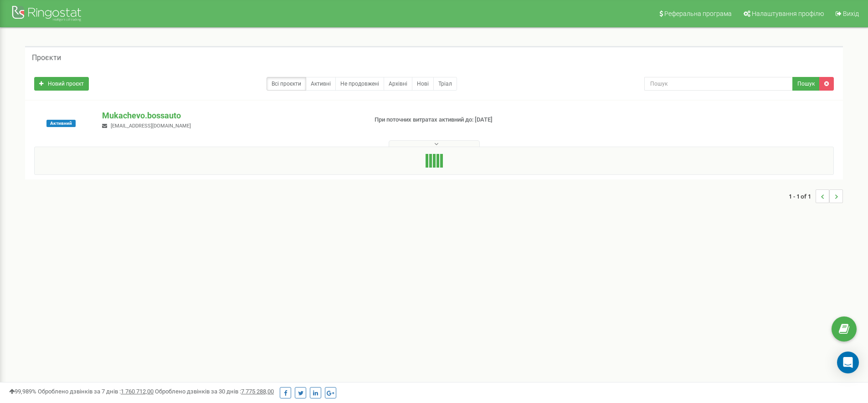  Describe the element at coordinates (96, 391) in the screenshot. I see `span: Оброблено дзвінків за 7 днів :` at that location.